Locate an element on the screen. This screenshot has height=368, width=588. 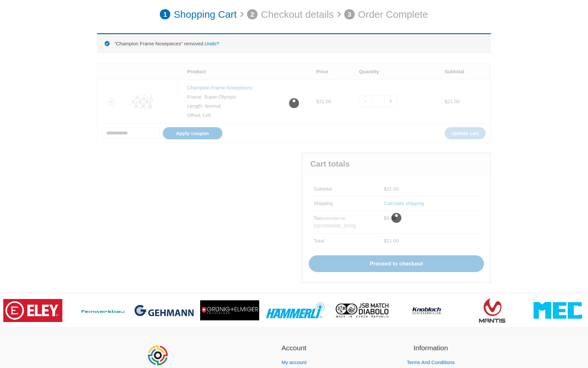
h2: Account is located at coordinates (294, 348).